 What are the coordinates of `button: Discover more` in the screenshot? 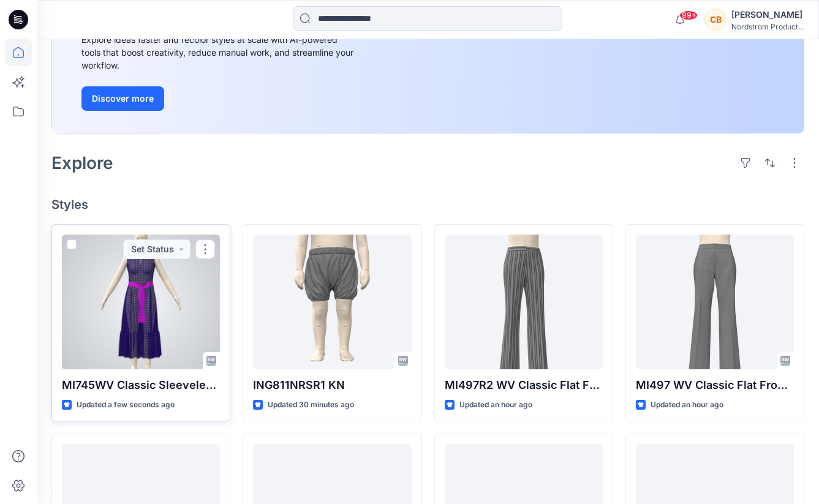 It's located at (123, 99).